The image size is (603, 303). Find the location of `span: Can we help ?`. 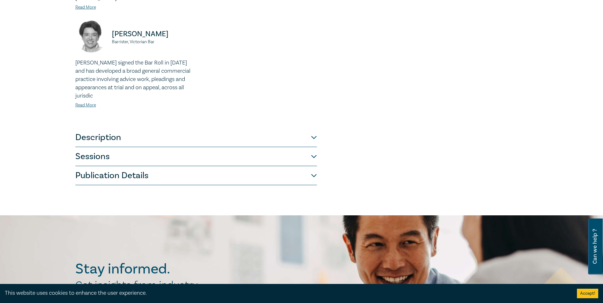

span: Can we help ? is located at coordinates (594, 247).